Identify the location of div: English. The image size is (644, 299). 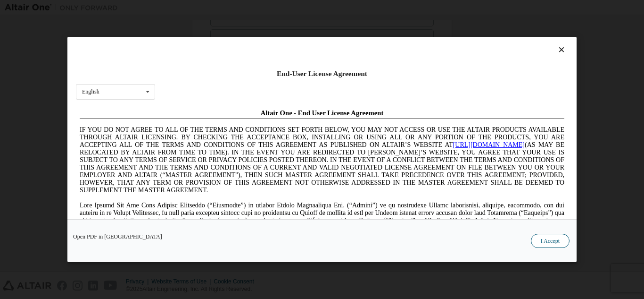
(90, 92).